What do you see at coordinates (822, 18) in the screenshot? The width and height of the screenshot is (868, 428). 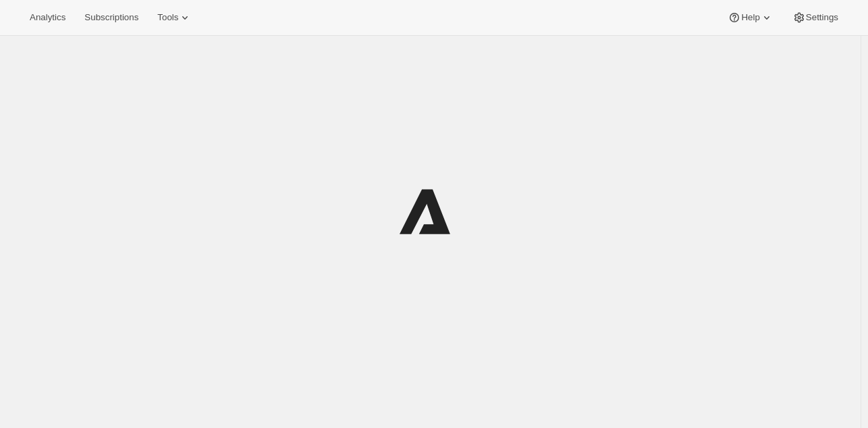 I see `span: Settings` at bounding box center [822, 18].